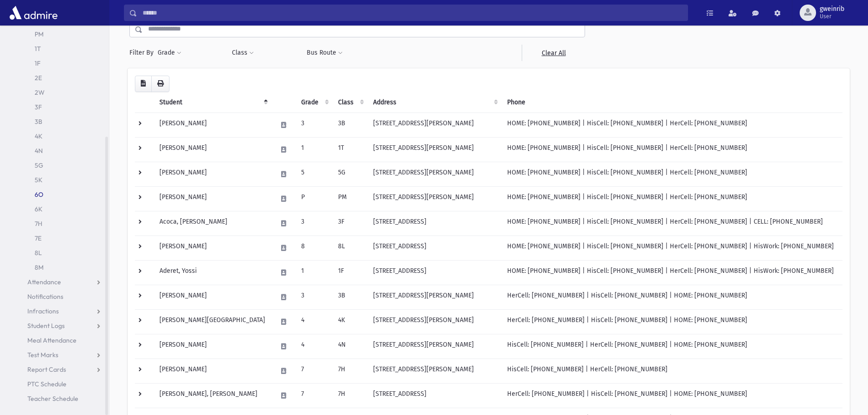  What do you see at coordinates (350, 272) in the screenshot?
I see `td: 1F` at bounding box center [350, 272].